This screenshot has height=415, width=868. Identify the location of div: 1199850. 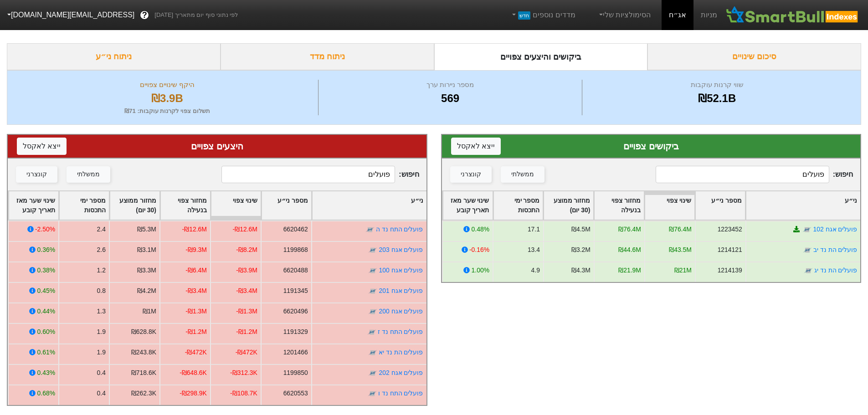
(296, 372).